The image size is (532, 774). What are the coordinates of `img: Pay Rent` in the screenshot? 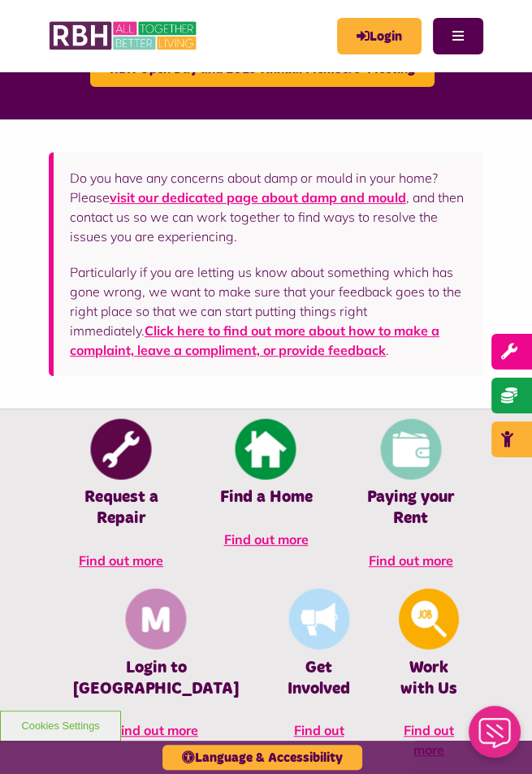 It's located at (410, 448).